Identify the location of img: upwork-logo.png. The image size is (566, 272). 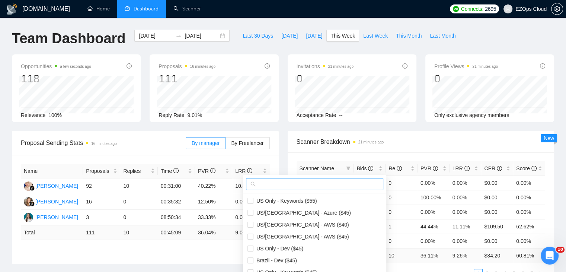
(456, 9).